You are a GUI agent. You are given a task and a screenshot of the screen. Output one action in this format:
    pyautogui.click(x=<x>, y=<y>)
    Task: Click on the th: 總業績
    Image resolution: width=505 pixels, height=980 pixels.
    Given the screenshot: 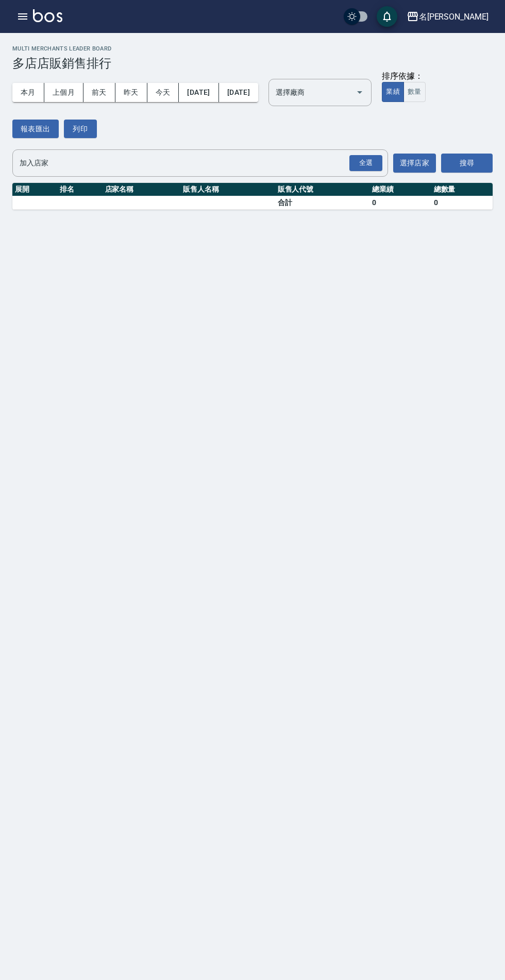 What is the action you would take?
    pyautogui.click(x=400, y=189)
    